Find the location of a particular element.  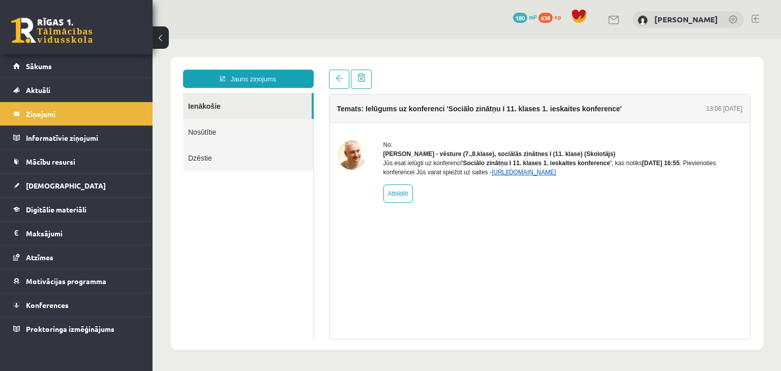

span: Proktoringa izmēģinājums is located at coordinates (70, 329).